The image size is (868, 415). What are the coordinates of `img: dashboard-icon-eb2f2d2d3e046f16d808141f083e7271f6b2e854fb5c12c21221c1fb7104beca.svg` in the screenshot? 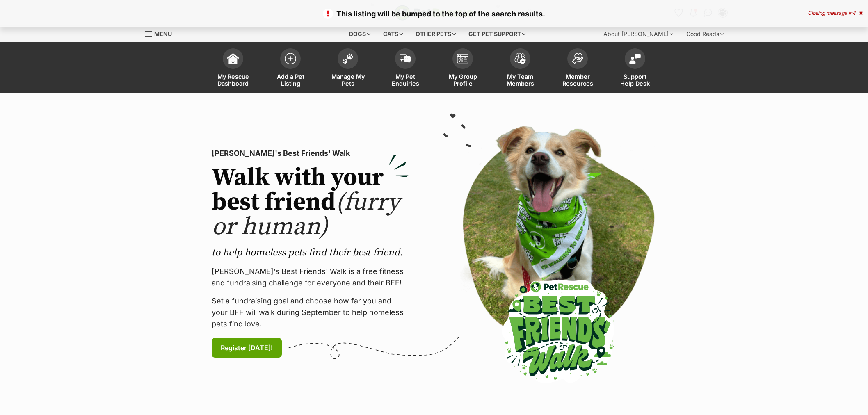 It's located at (233, 59).